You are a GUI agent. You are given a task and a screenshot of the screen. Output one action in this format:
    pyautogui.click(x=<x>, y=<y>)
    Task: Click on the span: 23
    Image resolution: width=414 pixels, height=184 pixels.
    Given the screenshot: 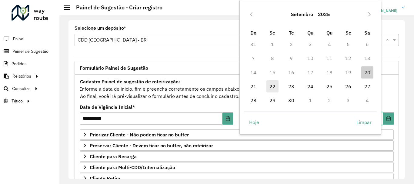 What is the action you would take?
    pyautogui.click(x=292, y=86)
    